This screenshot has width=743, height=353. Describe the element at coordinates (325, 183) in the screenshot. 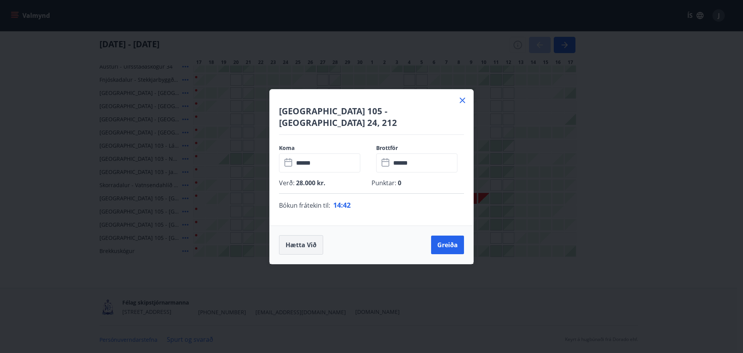

I see `p: Verð :` at that location.